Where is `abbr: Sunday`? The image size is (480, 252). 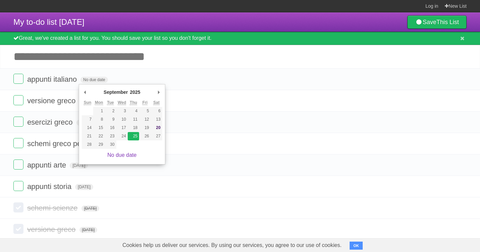
abbr: Sunday is located at coordinates (87, 103).